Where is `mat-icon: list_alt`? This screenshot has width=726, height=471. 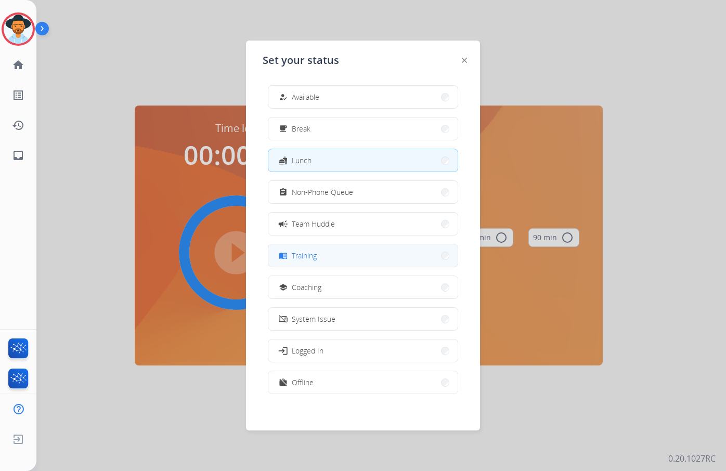
mat-icon: list_alt is located at coordinates (18, 95).